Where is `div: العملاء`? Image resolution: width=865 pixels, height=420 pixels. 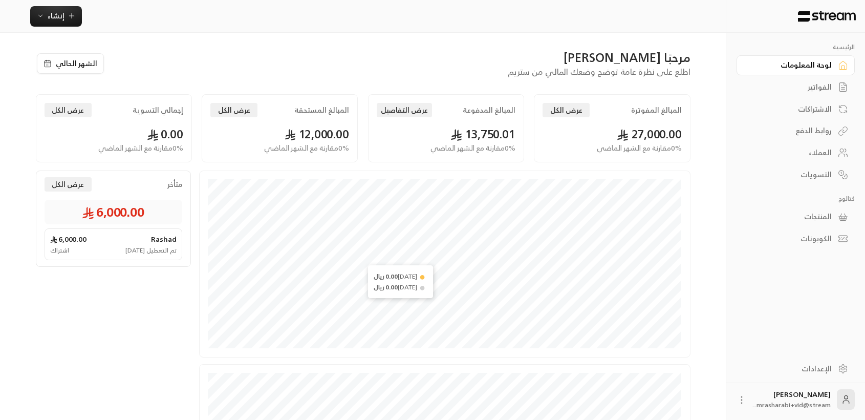
div: العملاء is located at coordinates (790, 152).